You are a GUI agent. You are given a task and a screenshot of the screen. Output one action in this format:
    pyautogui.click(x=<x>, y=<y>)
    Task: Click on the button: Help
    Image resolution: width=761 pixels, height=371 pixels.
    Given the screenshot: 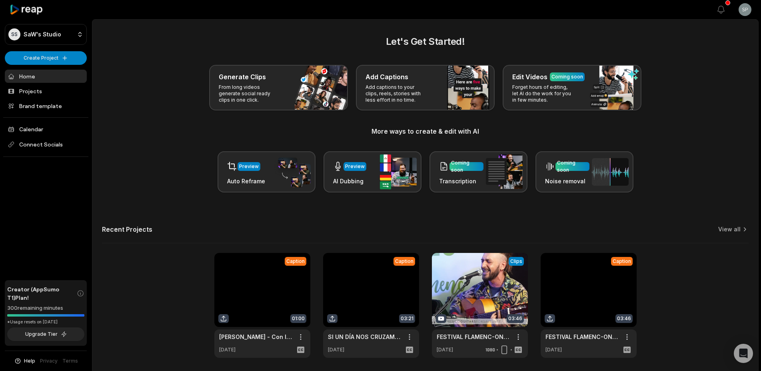 What is the action you would take?
    pyautogui.click(x=24, y=361)
    